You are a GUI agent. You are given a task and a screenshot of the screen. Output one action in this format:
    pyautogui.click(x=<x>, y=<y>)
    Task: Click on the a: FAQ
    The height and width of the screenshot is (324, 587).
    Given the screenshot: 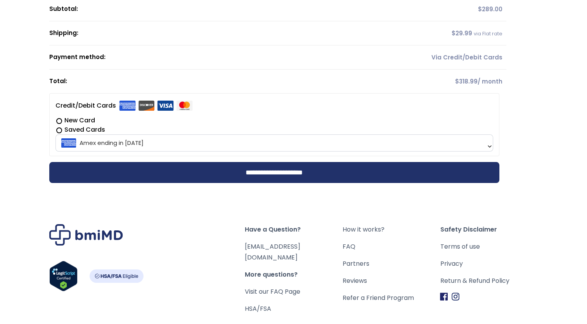 What is the action you would take?
    pyautogui.click(x=391, y=246)
    